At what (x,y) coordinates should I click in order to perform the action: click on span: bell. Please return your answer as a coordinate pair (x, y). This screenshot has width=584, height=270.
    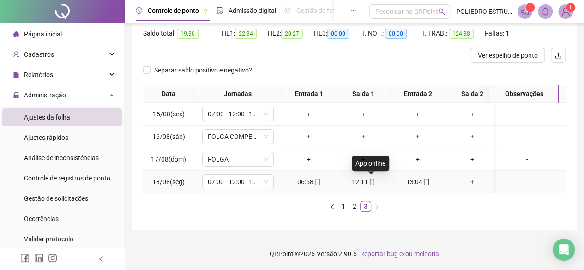
    Looking at the image, I should click on (545, 12).